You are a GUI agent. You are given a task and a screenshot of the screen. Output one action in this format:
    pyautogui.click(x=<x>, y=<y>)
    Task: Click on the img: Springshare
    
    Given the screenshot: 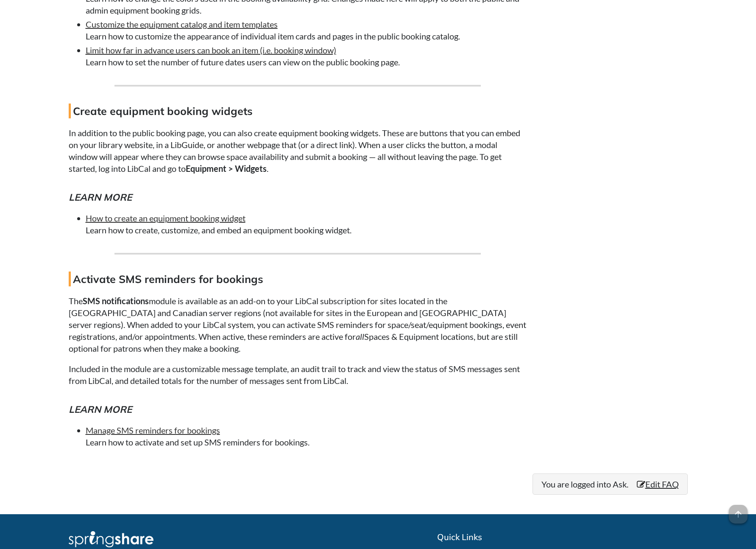 What is the action you would take?
    pyautogui.click(x=111, y=539)
    